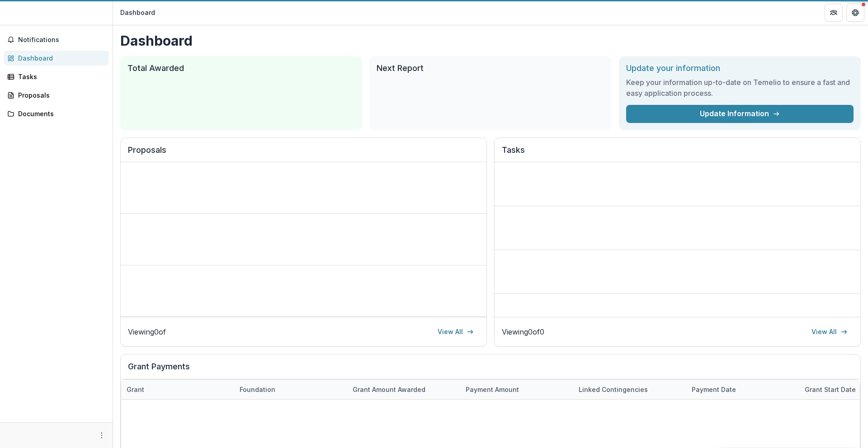  Describe the element at coordinates (739, 114) in the screenshot. I see `a: Update Information` at that location.